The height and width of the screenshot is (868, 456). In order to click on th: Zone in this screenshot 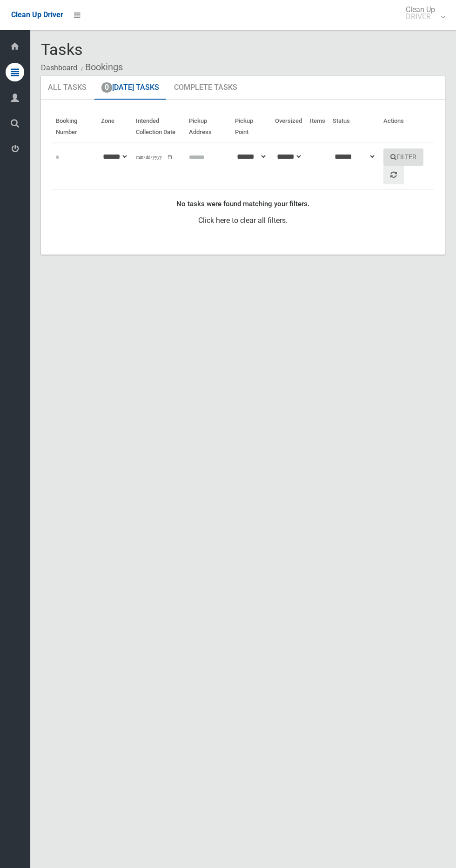, I will do `click(115, 127)`.